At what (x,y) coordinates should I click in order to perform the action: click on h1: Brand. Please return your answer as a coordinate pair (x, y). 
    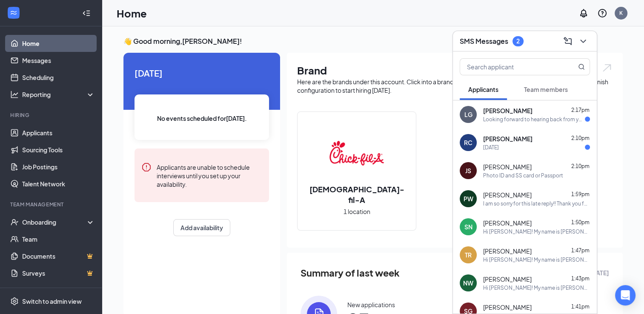
    Looking at the image, I should click on (455, 70).